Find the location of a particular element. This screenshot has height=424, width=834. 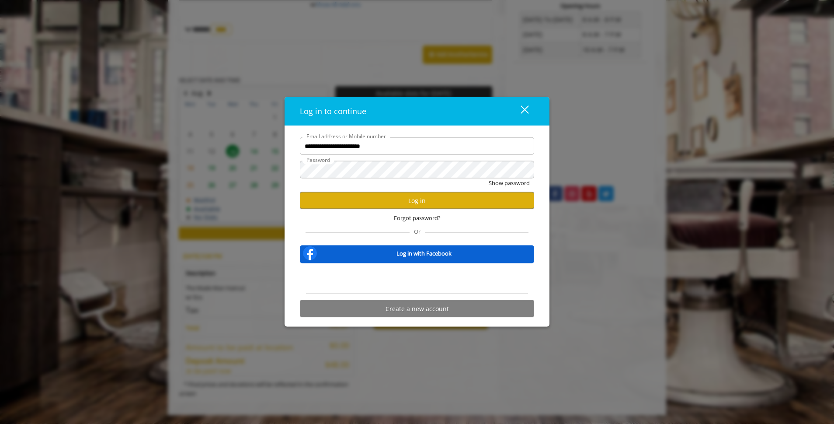

button: Create a new account is located at coordinates (417, 308).